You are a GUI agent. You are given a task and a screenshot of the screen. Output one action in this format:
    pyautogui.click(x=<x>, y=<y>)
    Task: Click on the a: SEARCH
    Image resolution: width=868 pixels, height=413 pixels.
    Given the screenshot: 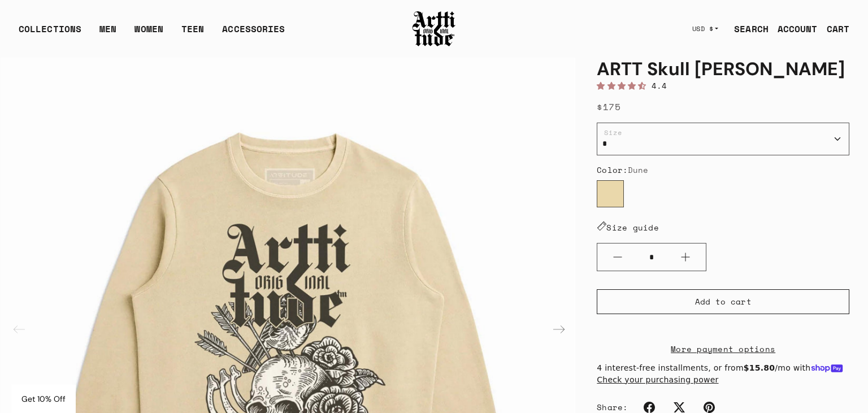 What is the action you would take?
    pyautogui.click(x=747, y=29)
    